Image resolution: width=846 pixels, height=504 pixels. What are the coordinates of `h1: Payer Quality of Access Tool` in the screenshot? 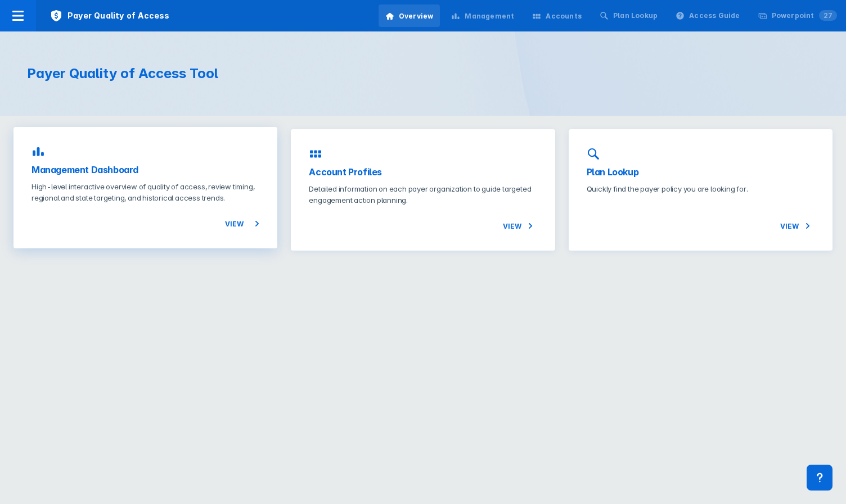 It's located at (218, 74).